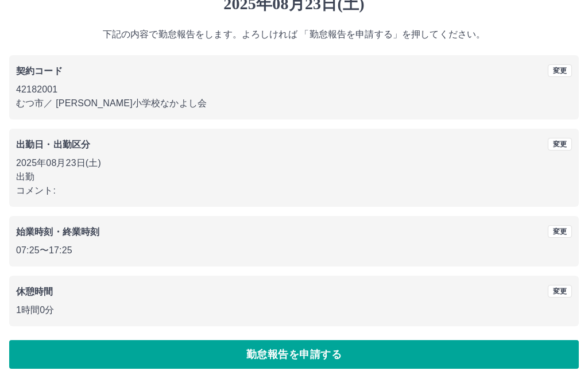 The image size is (588, 382). I want to click on p: 42182001, so click(294, 89).